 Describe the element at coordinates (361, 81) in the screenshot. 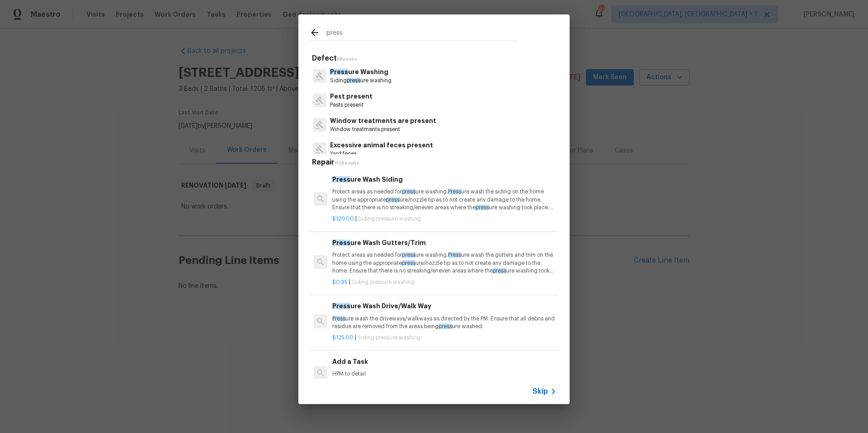

I see `p: Siding ure washing` at that location.